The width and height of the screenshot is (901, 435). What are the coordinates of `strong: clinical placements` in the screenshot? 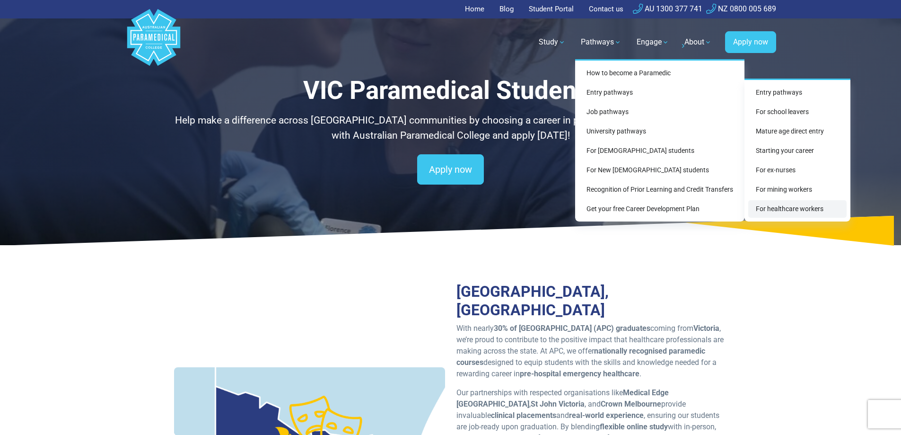 It's located at (524, 415).